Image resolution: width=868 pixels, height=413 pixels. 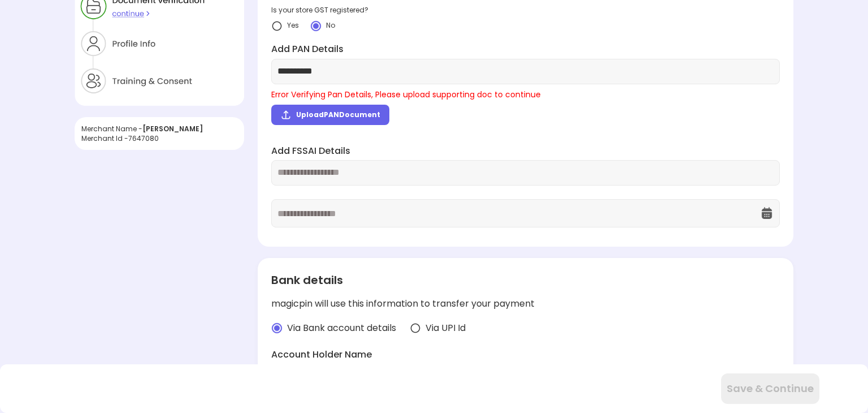 What do you see at coordinates (526, 95) in the screenshot?
I see `div: Error Verifying Pan Details, Please upload supporting doc to continue` at bounding box center [526, 95].